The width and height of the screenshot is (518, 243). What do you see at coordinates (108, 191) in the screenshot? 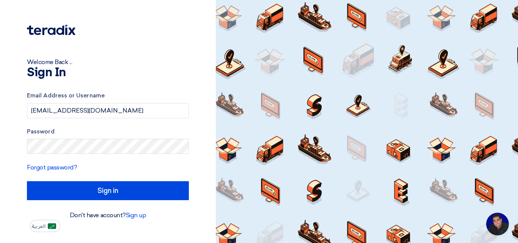
I see `input: Sign in` at bounding box center [108, 191].